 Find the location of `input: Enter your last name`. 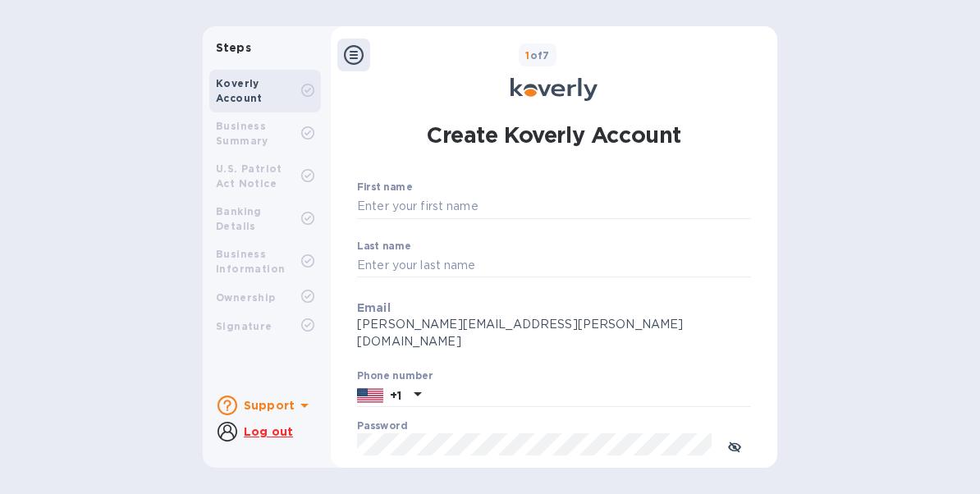

input: Enter your last name is located at coordinates (554, 265).